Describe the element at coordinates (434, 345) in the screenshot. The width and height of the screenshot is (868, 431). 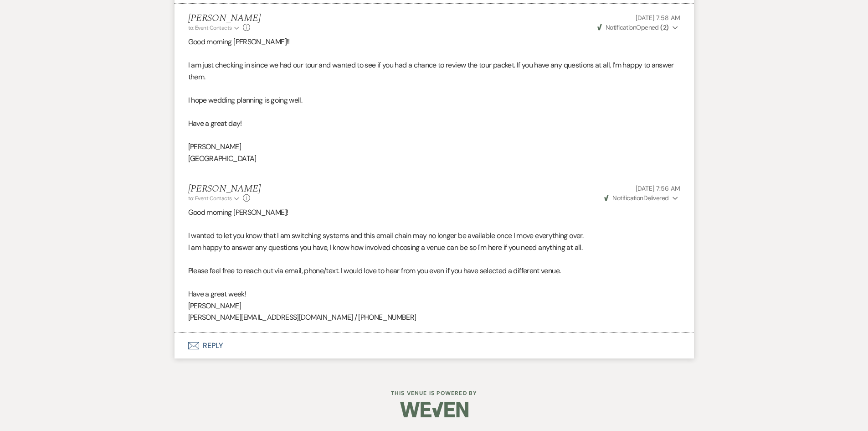
I see `button: Reply` at that location.